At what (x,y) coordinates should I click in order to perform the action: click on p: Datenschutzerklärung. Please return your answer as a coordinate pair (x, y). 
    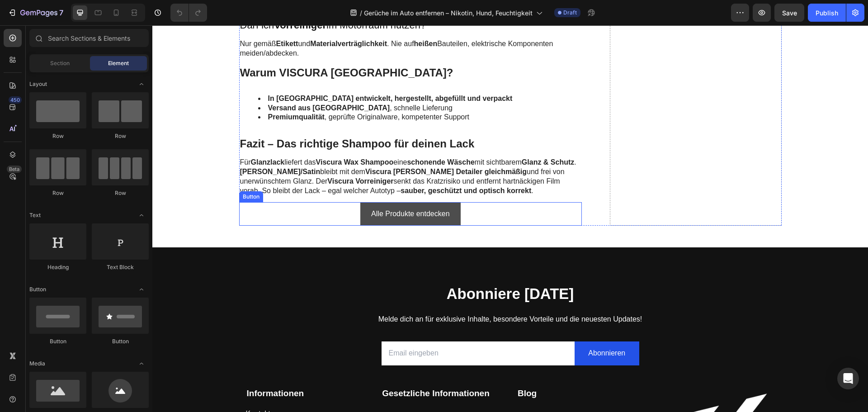
    Looking at the image, I should click on (264, 392).